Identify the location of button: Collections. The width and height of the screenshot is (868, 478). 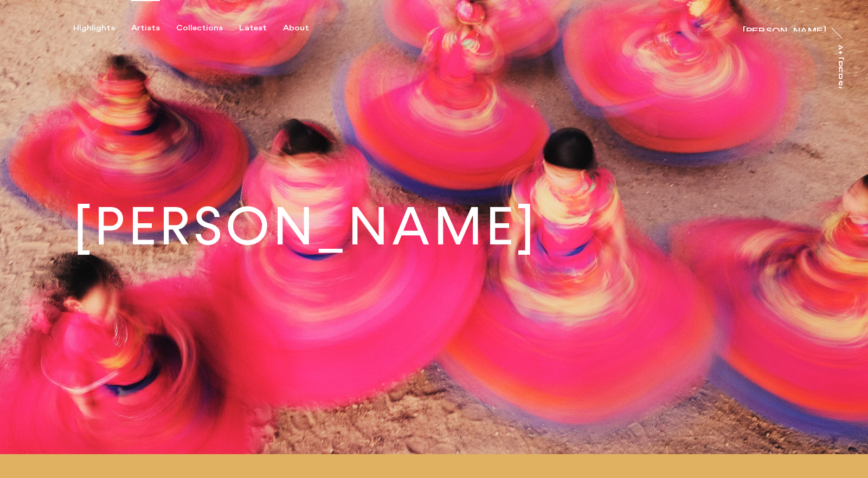
(208, 28).